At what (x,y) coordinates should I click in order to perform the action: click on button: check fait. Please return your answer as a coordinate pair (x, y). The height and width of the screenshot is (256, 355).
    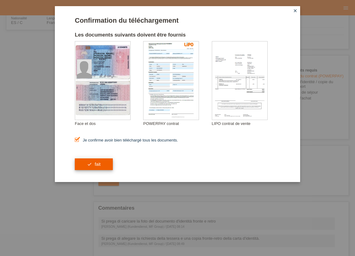
    Looking at the image, I should click on (94, 164).